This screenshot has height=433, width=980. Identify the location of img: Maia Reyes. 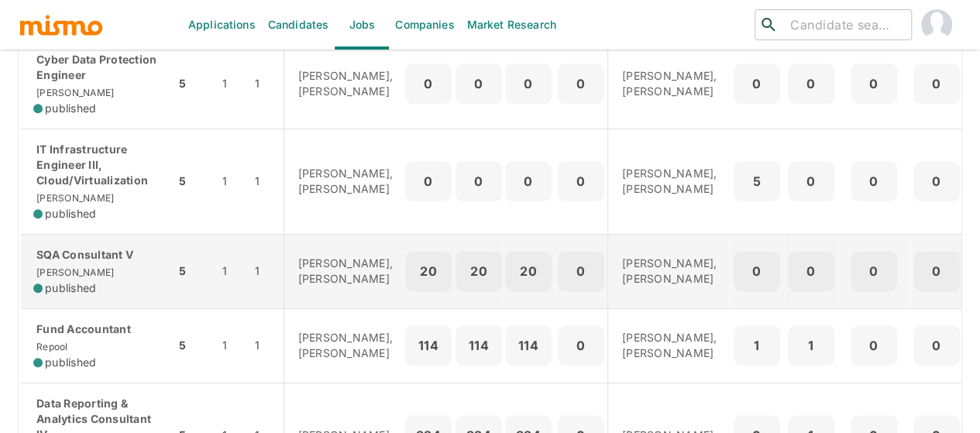
(937, 24).